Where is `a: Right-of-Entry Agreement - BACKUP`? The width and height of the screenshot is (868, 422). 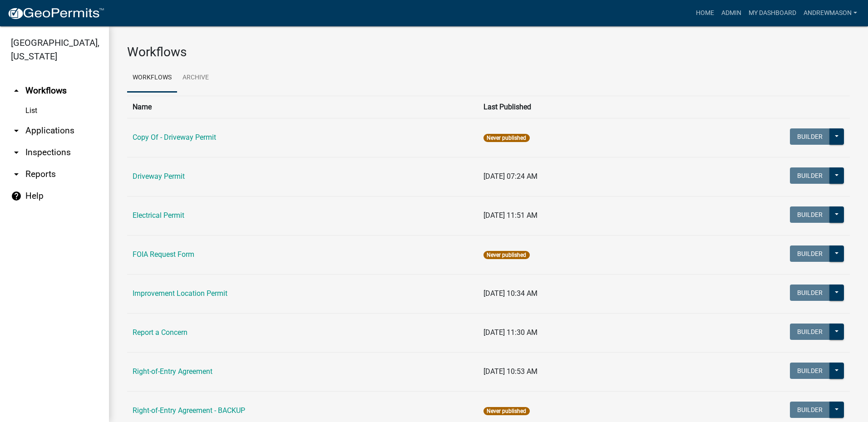 a: Right-of-Entry Agreement - BACKUP is located at coordinates (189, 410).